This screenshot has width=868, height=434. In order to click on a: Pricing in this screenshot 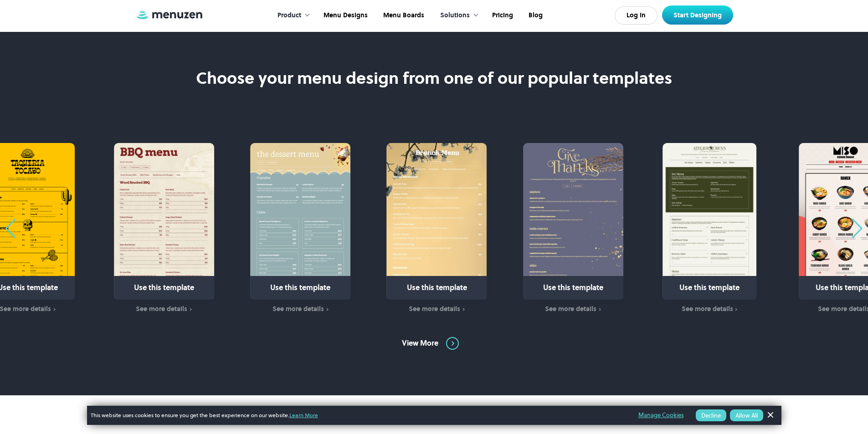, I will do `click(501, 16)`.